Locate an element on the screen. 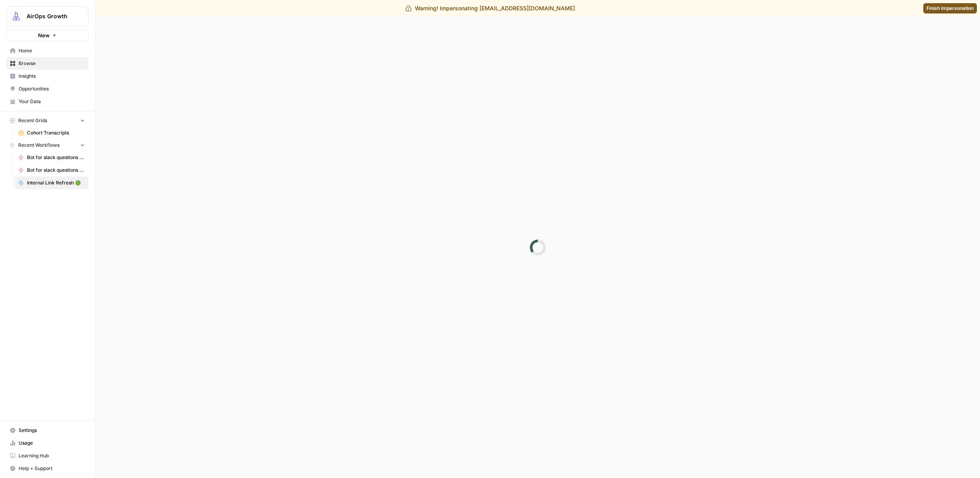 This screenshot has height=478, width=980. span: Recent Workflows is located at coordinates (39, 145).